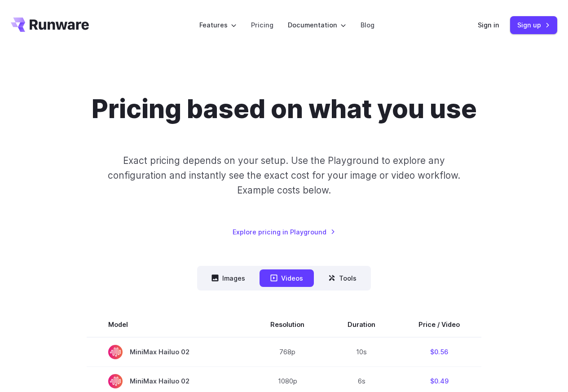  What do you see at coordinates (361, 325) in the screenshot?
I see `th: Duration` at bounding box center [361, 325].